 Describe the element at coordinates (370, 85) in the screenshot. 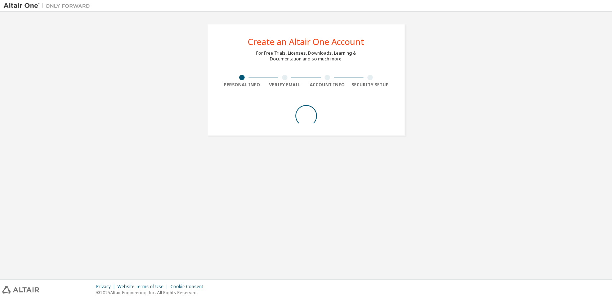

I see `div: Security Setup` at that location.